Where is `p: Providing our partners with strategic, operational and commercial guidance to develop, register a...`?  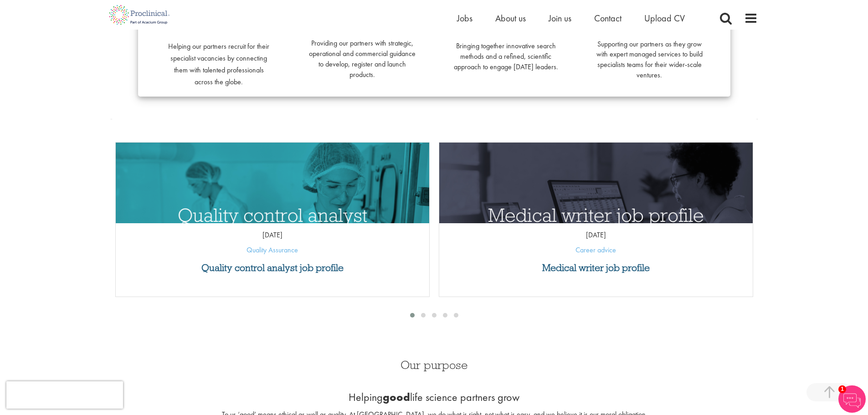
p: Providing our partners with strategic, operational and commercial guidance to develop, register a... is located at coordinates (362, 54).